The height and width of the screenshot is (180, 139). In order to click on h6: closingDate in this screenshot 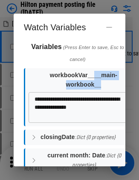, I will do `click(78, 138)`.